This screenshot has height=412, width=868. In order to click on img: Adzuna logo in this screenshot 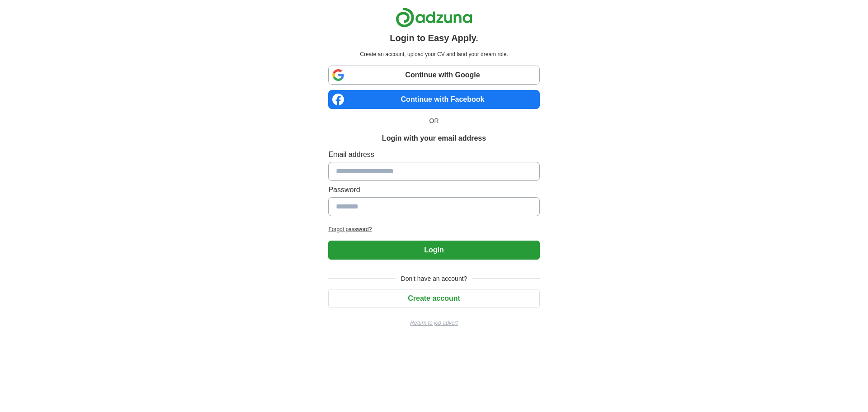, I will do `click(434, 17)`.